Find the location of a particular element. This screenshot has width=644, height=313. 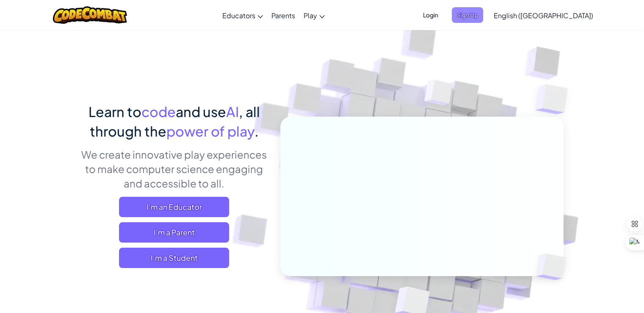

span: Play is located at coordinates (310, 15).